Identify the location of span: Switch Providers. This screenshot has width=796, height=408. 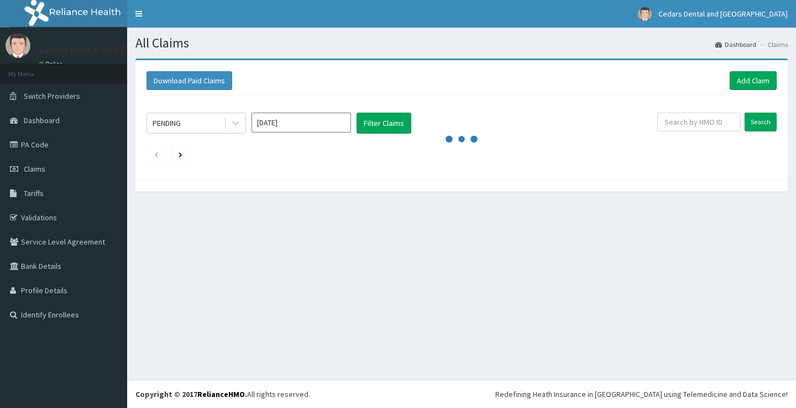
(52, 96).